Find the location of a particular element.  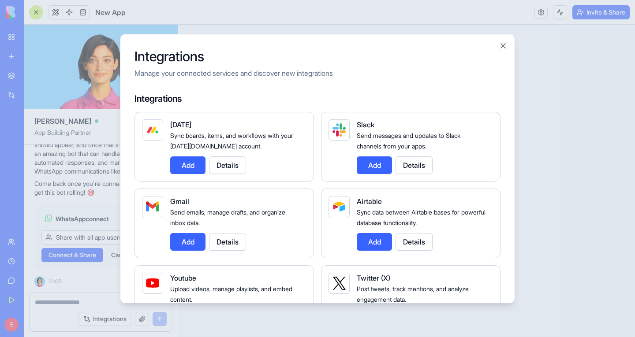

span: Post tweets, track mentions, and analyze engagement data. is located at coordinates (413, 294).